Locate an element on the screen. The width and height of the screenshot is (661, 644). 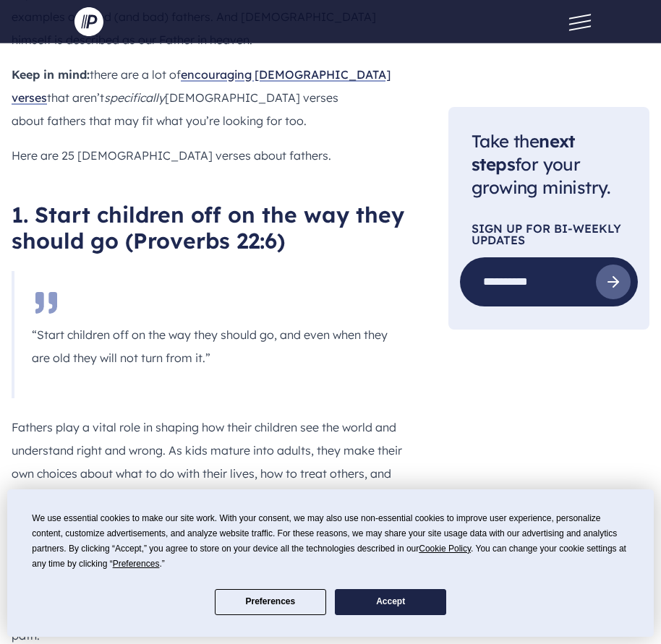
h2: 1. Start children off on the way they should go (Proverbs 22:6) is located at coordinates (213, 228).